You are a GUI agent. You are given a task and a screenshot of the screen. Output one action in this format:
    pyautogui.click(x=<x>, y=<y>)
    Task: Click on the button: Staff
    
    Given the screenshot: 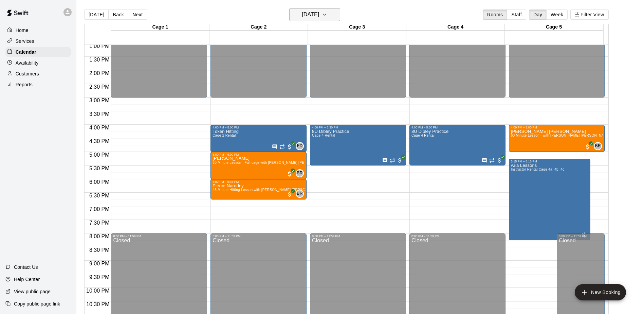 What is the action you would take?
    pyautogui.click(x=516, y=15)
    